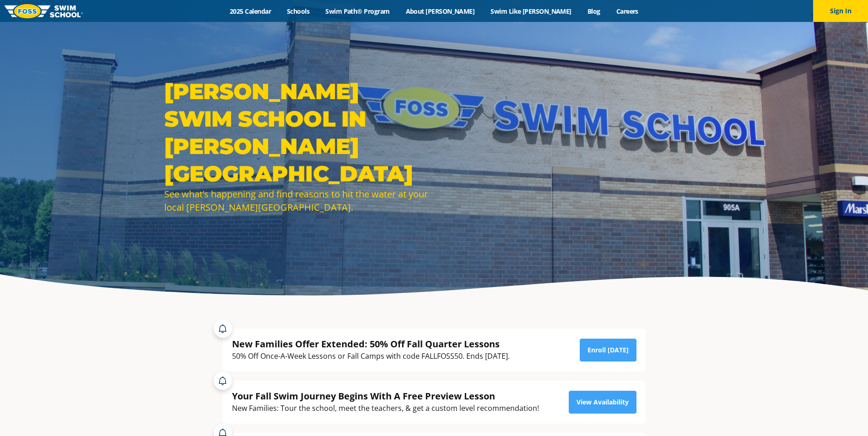 The height and width of the screenshot is (436, 868). Describe the element at coordinates (385, 396) in the screenshot. I see `div: Your Fall Swim Journey Begins With A Free Preview Lesson` at that location.